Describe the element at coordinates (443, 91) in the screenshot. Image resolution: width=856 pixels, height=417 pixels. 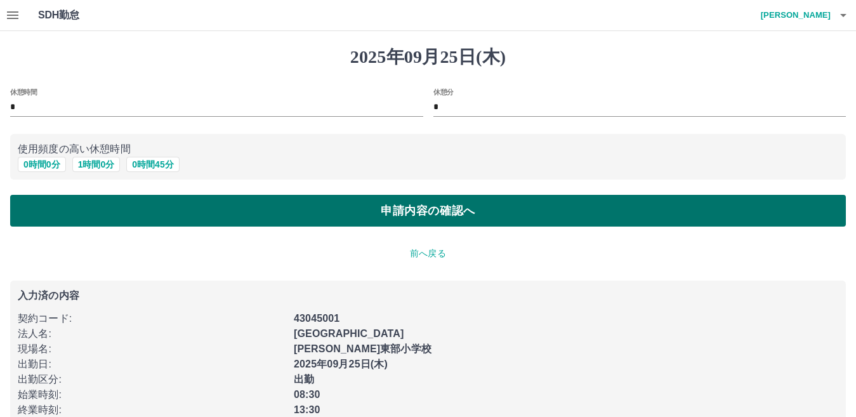
I see `label: 休憩分` at that location.